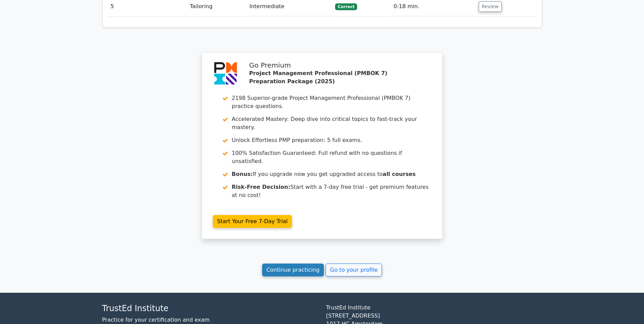 The width and height of the screenshot is (644, 324). Describe the element at coordinates (490, 6) in the screenshot. I see `button: Review` at that location.